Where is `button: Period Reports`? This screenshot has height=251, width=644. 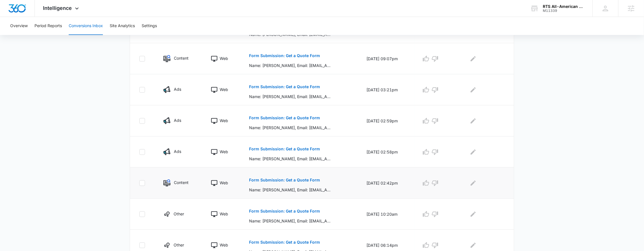 button: Period Reports is located at coordinates (48, 26).